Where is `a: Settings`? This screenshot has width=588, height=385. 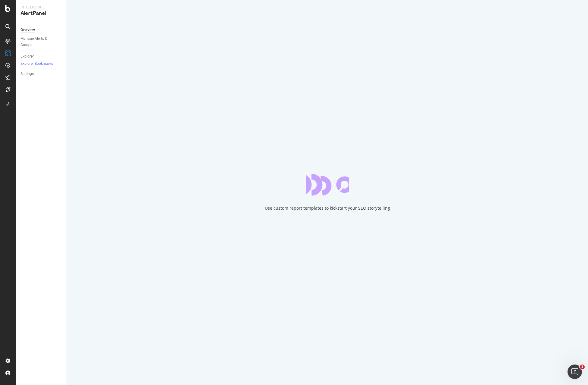
a: Settings is located at coordinates (41, 74).